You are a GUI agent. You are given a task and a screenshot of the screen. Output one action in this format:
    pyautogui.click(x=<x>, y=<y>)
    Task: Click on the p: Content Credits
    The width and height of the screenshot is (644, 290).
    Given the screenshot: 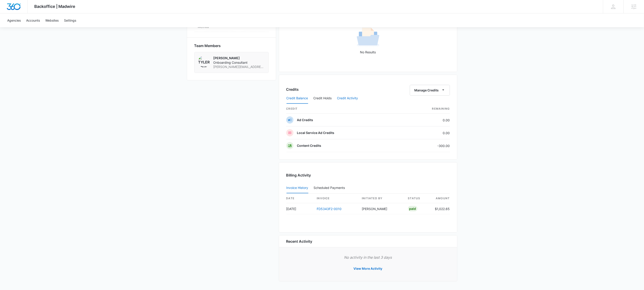 What is the action you would take?
    pyautogui.click(x=309, y=146)
    